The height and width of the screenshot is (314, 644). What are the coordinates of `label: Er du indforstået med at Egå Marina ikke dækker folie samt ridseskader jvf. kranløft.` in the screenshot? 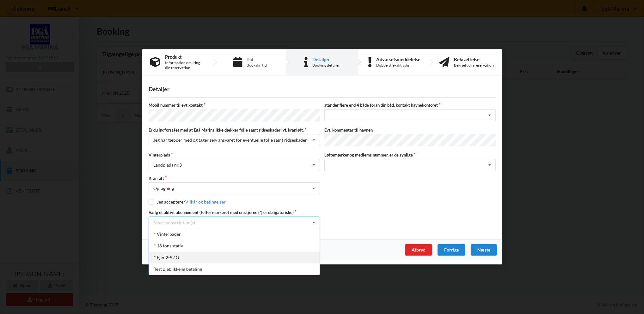 It's located at (234, 131).